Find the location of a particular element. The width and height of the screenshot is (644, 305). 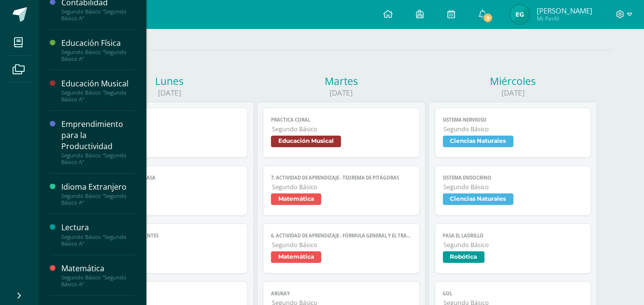

a: LecturaSegundo Básico "Segundo Básico A" is located at coordinates (98, 234).